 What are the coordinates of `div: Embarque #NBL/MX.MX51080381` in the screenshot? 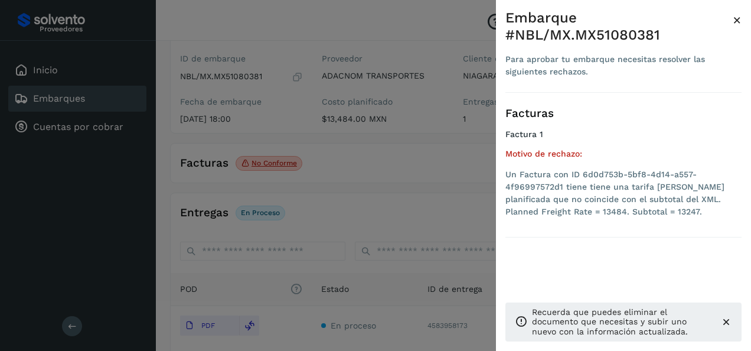 It's located at (619, 27).